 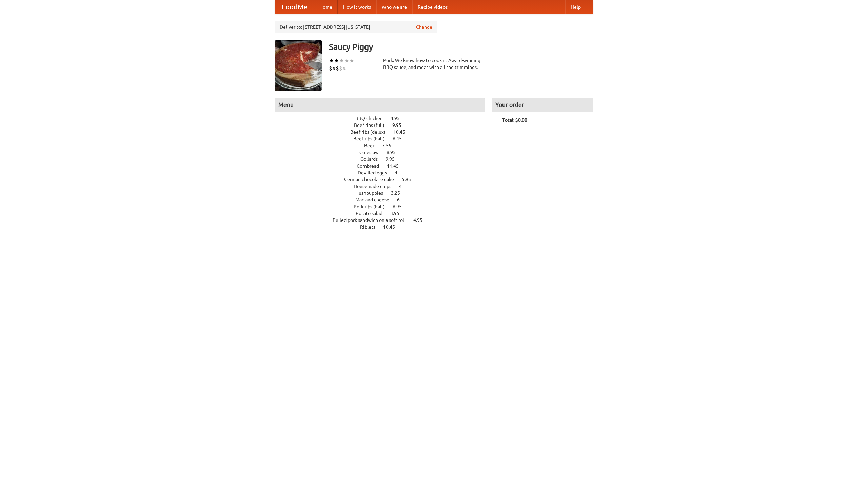 What do you see at coordinates (384, 220) in the screenshot?
I see `a: Pulled pork sandwich on a soft roll 4.95` at bounding box center [384, 220].